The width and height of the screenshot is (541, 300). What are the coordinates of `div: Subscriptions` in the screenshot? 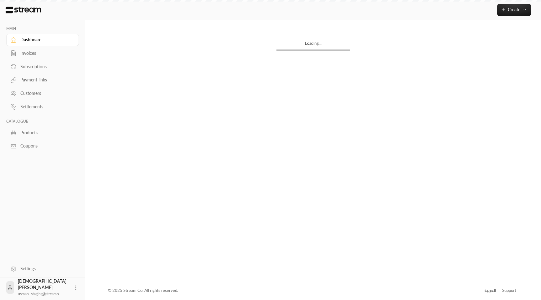 It's located at (46, 67).